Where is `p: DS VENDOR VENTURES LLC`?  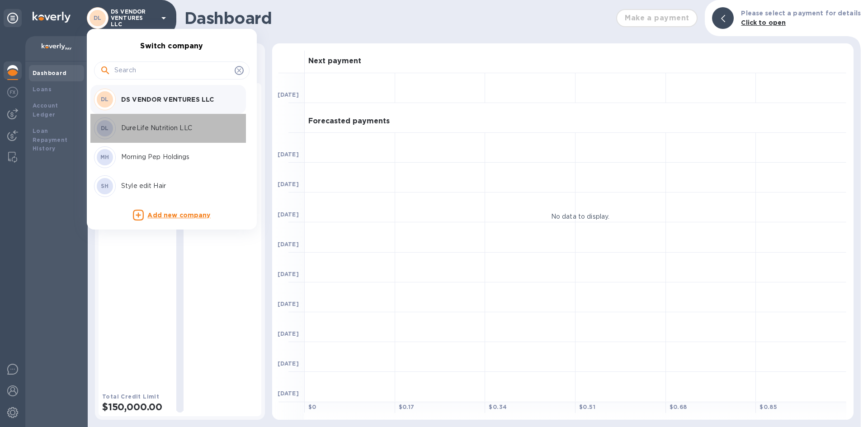
p: DS VENDOR VENTURES LLC is located at coordinates (178, 100).